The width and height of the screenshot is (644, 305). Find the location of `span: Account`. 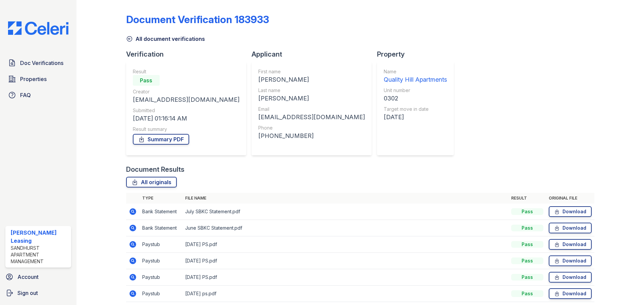

span: Account is located at coordinates (28, 277).